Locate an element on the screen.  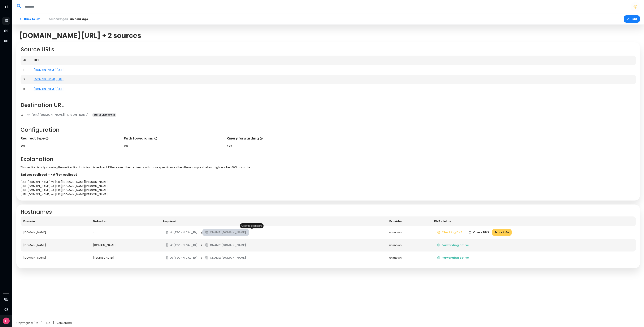
div: 2 is located at coordinates (26, 80).